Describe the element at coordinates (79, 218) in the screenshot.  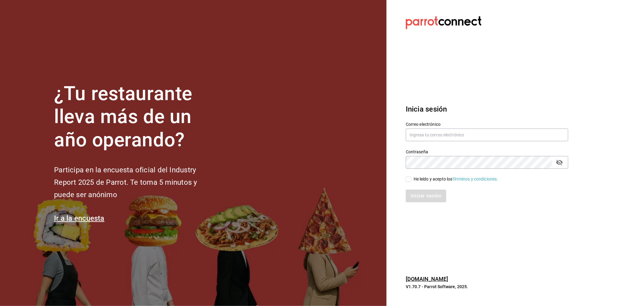
I see `a: Ir a la encuesta` at that location.